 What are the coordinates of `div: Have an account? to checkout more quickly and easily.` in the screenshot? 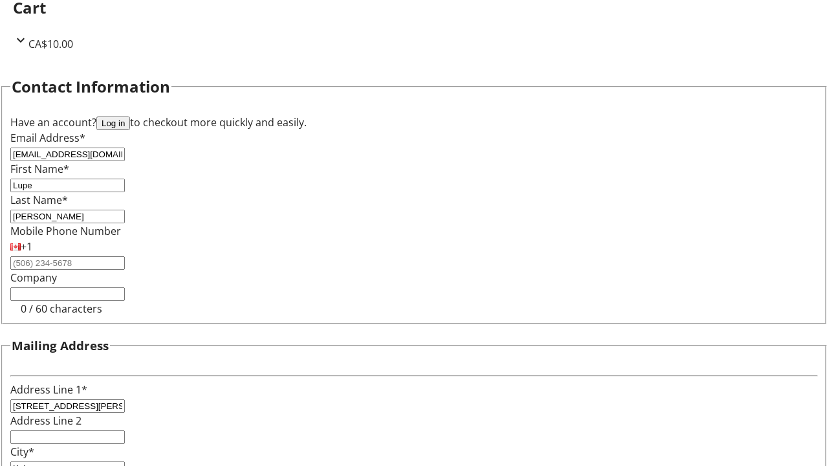 It's located at (414, 122).